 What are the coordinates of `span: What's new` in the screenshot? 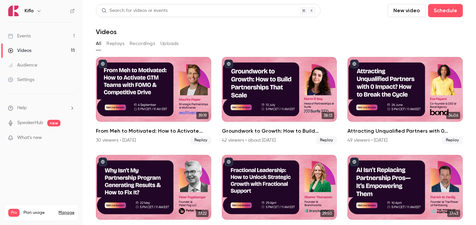 It's located at (29, 138).